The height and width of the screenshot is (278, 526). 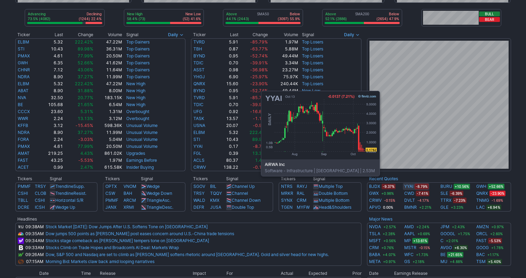 What do you see at coordinates (199, 125) in the screenshot?
I see `a: USNA` at bounding box center [199, 125].